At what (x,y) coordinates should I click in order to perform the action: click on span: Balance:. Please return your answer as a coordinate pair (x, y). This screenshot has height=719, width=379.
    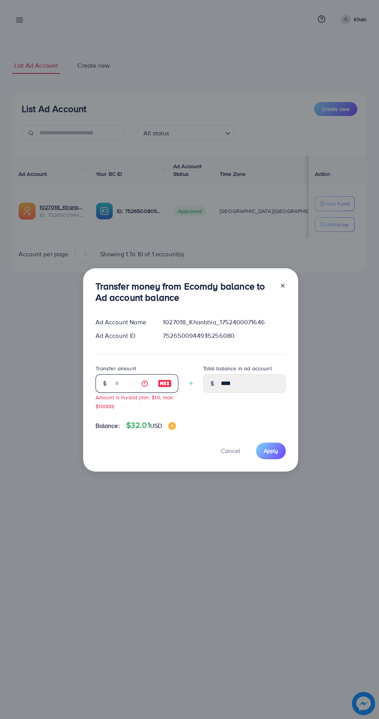
    Looking at the image, I should click on (107, 426).